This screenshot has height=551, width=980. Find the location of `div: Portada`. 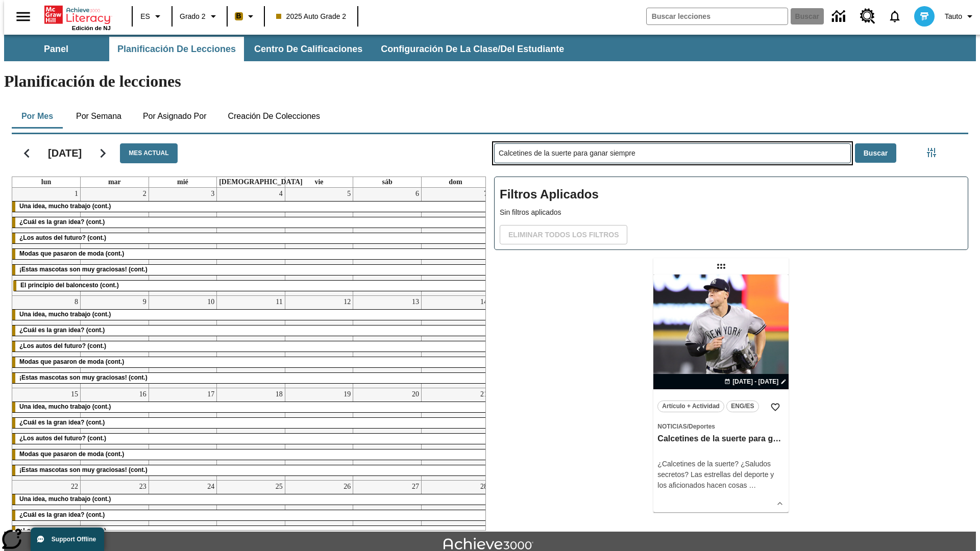

div: Portada is located at coordinates (78, 17).